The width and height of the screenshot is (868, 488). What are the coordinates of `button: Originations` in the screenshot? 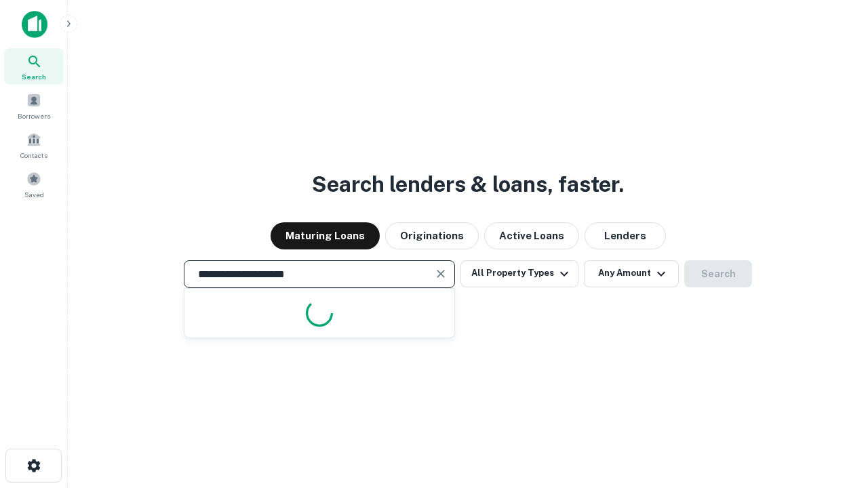 It's located at (432, 236).